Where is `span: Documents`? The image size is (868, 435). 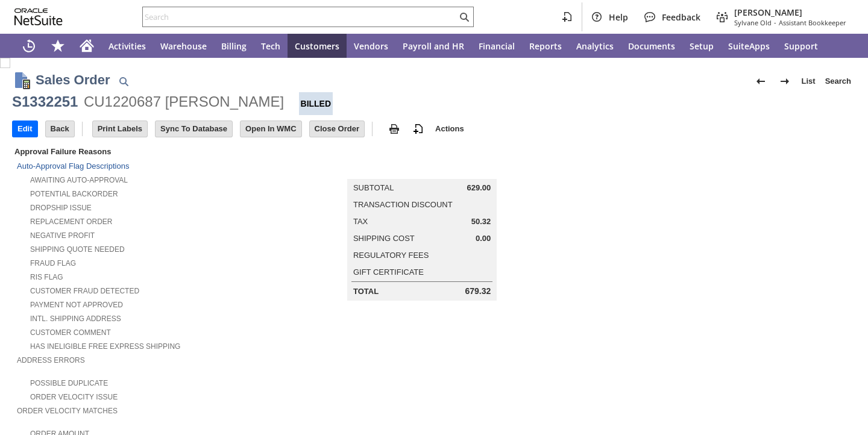 span: Documents is located at coordinates (652, 46).